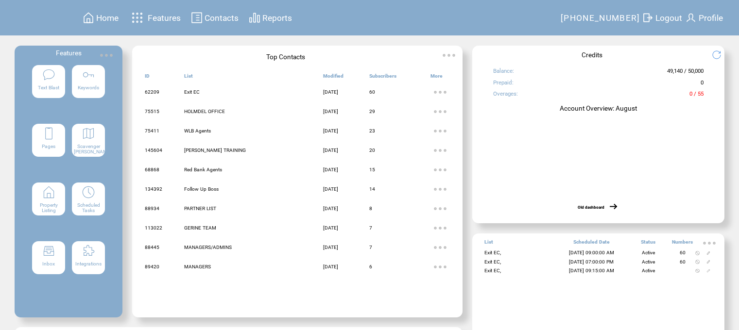 This screenshot has width=739, height=330. I want to click on span: 68868, so click(152, 169).